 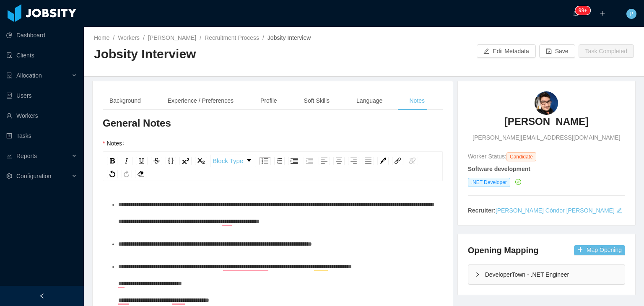 What do you see at coordinates (233, 161) in the screenshot?
I see `div: rdw-block-control` at bounding box center [233, 161].